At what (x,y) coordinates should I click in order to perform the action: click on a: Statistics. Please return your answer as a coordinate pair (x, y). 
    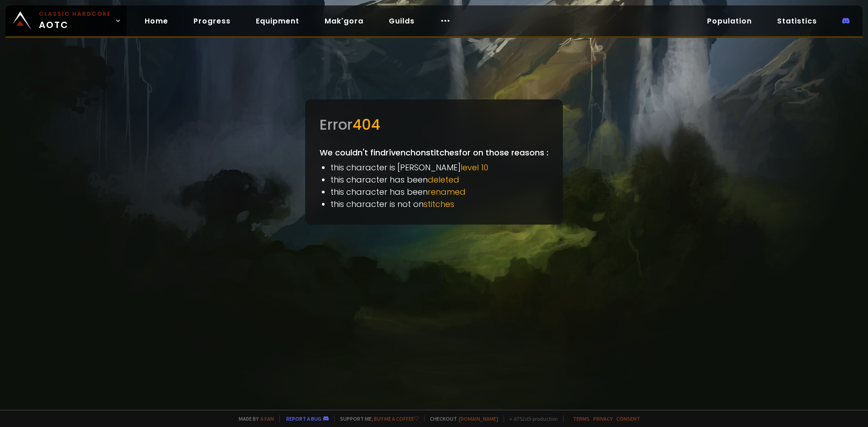
    Looking at the image, I should click on (797, 21).